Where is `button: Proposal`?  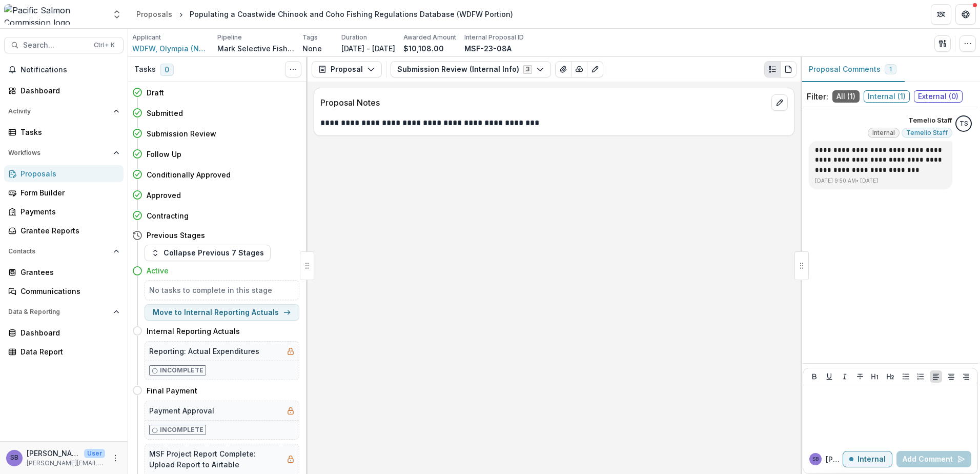
button: Proposal is located at coordinates (347, 70).